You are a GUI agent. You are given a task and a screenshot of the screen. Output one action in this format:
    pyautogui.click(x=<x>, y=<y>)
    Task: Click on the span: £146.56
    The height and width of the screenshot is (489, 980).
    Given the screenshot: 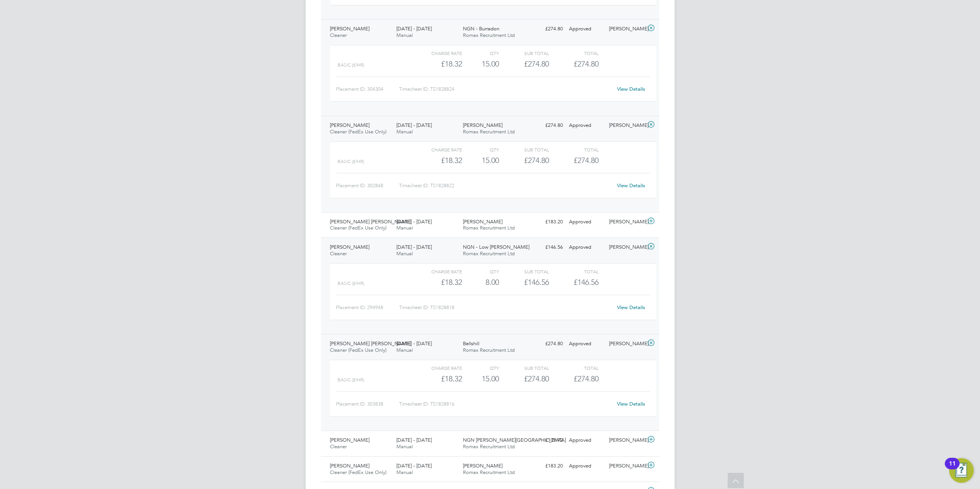 What is the action you would take?
    pyautogui.click(x=586, y=282)
    